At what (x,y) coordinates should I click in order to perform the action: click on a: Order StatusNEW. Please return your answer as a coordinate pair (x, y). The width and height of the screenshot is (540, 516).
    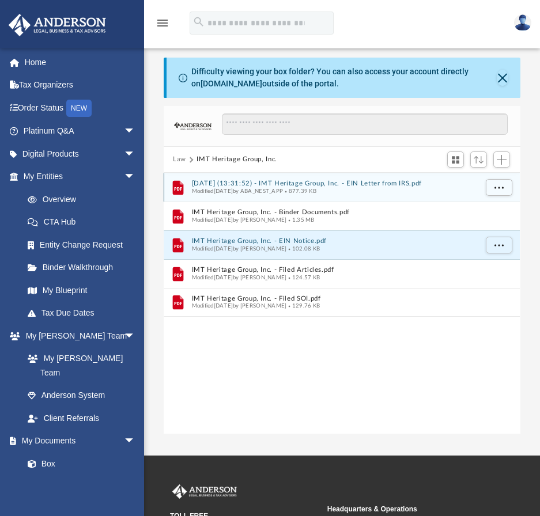
    Looking at the image, I should click on (80, 108).